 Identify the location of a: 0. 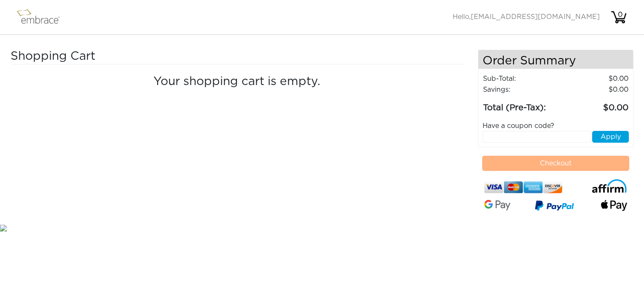
(619, 17).